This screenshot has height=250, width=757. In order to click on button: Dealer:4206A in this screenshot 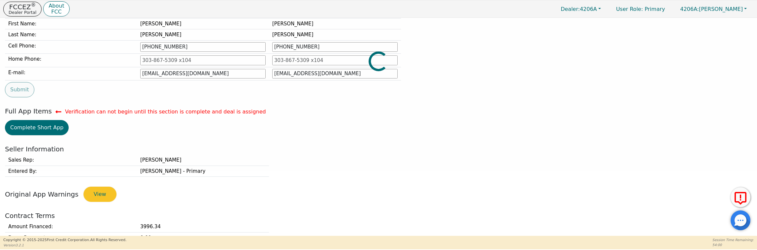, I will do `click(581, 9)`.